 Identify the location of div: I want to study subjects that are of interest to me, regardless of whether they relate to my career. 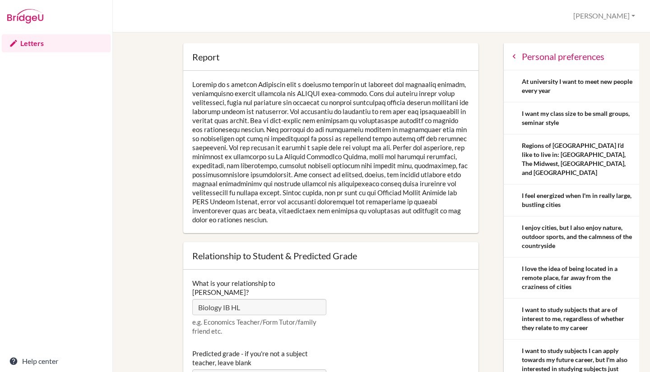
(578, 319).